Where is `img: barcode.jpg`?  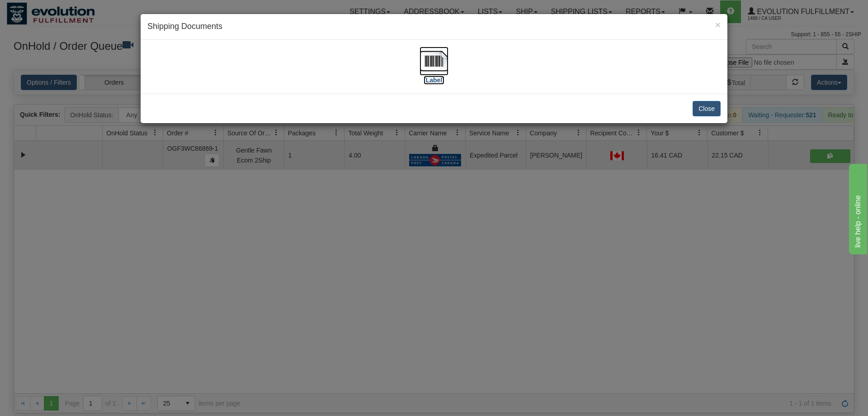
img: barcode.jpg is located at coordinates (434, 61).